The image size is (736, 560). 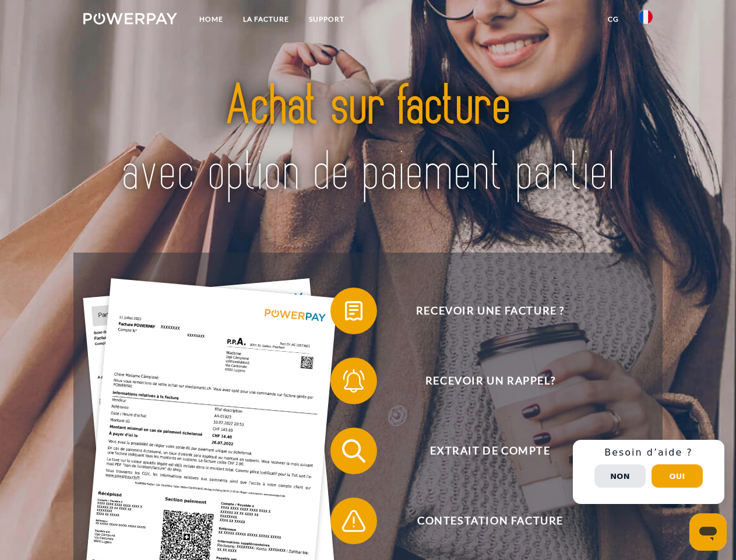 What do you see at coordinates (354, 450) in the screenshot?
I see `img: qb_search.svg` at bounding box center [354, 450].